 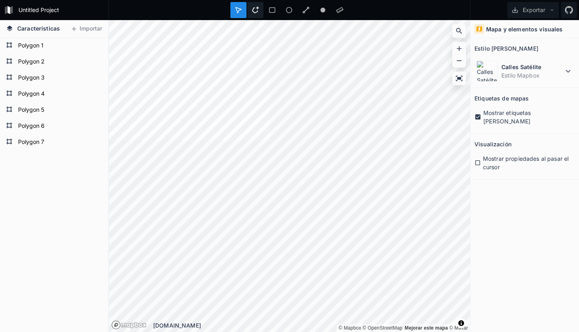 I want to click on font: © Maxar, so click(x=459, y=328).